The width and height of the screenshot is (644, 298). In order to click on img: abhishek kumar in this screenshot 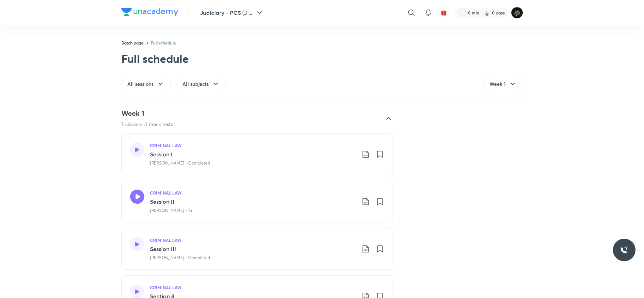, I will do `click(517, 13)`.